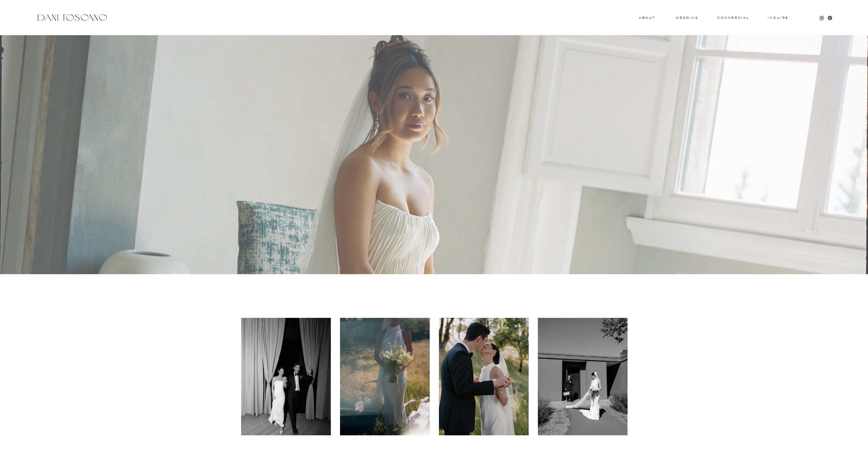 This screenshot has height=450, width=868. What do you see at coordinates (778, 18) in the screenshot?
I see `a: Inquire` at bounding box center [778, 18].